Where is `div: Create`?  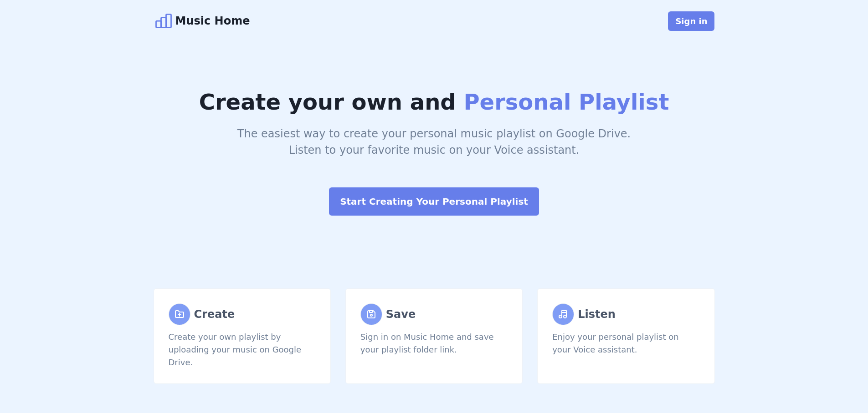
div: Create is located at coordinates (215, 315).